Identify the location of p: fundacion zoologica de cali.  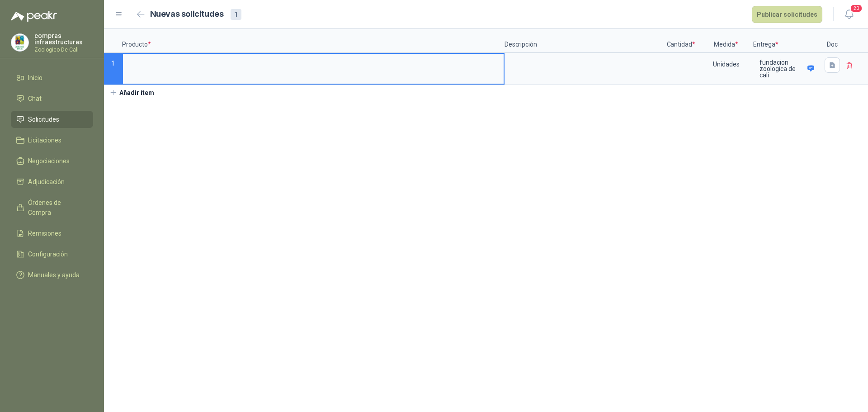
(782, 69).